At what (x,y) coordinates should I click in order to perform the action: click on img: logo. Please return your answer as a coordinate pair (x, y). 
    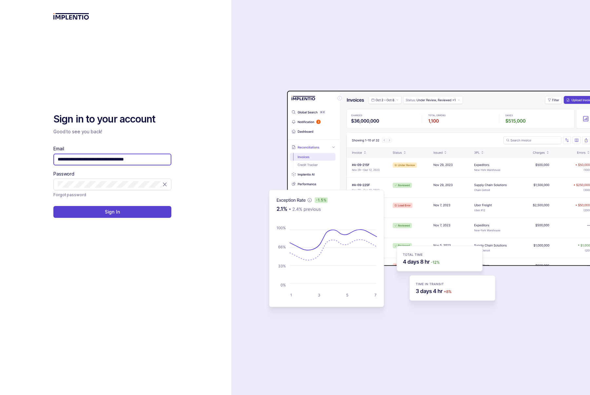
    Looking at the image, I should click on (71, 16).